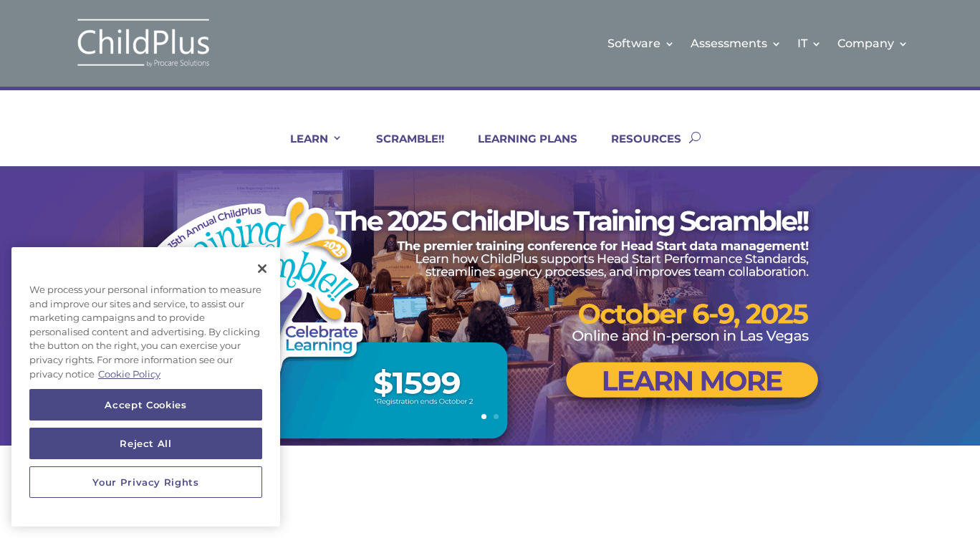  Describe the element at coordinates (307, 149) in the screenshot. I see `a: LEARN` at that location.